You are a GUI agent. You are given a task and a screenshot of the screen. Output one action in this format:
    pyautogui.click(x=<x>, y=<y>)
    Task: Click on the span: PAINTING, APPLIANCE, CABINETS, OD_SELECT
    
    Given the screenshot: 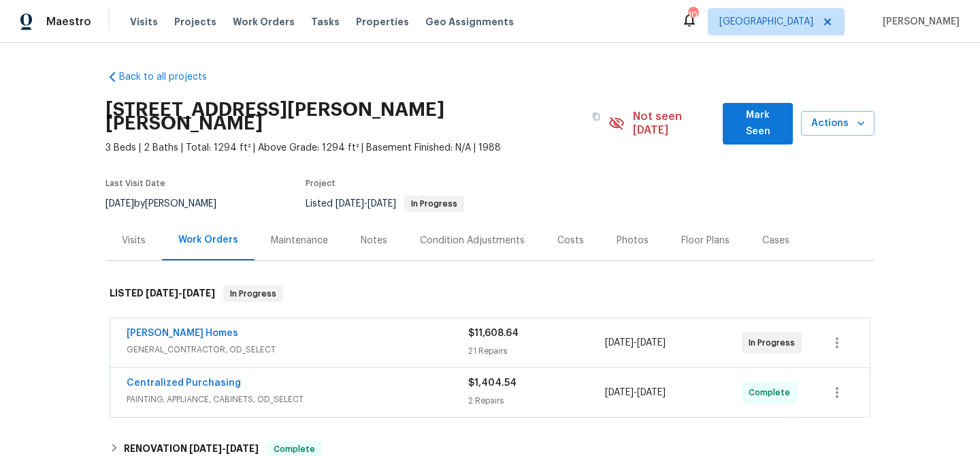 What is the action you would take?
    pyautogui.click(x=297, y=399)
    